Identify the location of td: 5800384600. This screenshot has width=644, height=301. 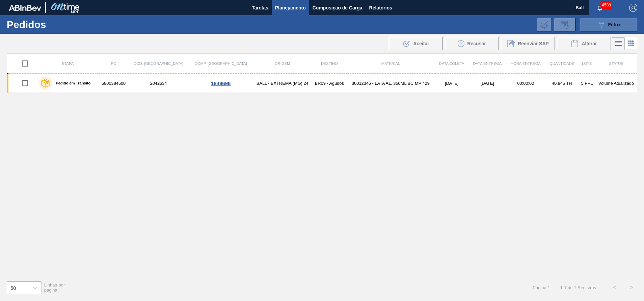
(114, 83).